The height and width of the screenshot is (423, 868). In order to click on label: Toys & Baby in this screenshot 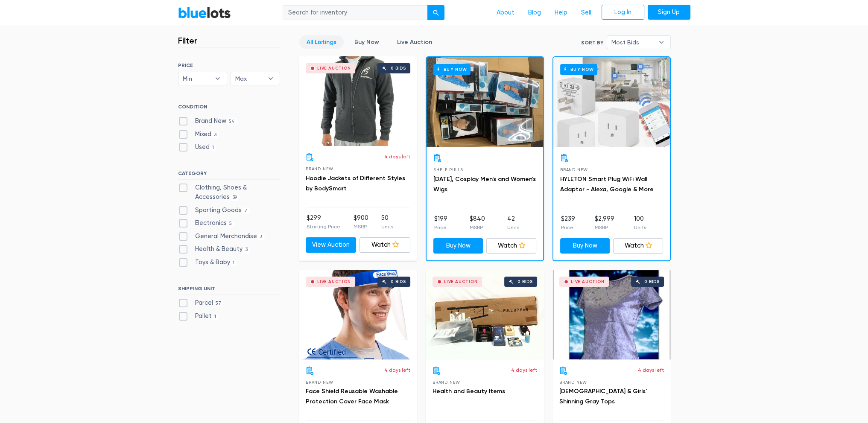, I will do `click(208, 262)`.